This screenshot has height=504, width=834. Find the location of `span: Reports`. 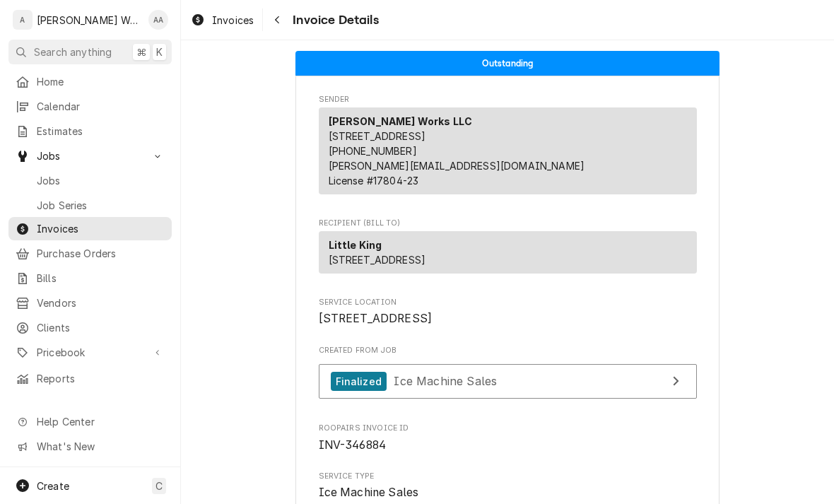

span: Reports is located at coordinates (101, 378).